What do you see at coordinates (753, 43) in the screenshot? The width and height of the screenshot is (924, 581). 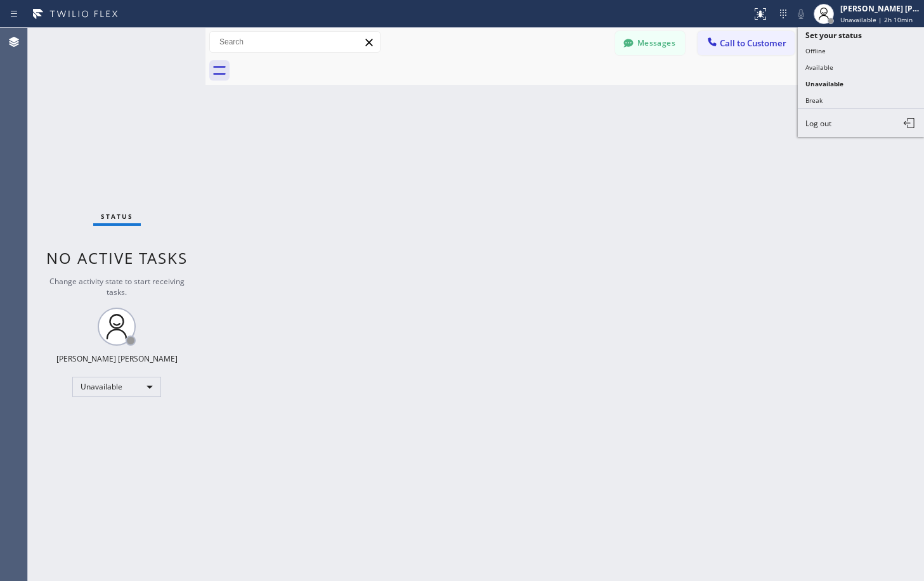 I see `span: Call to Customer` at bounding box center [753, 43].